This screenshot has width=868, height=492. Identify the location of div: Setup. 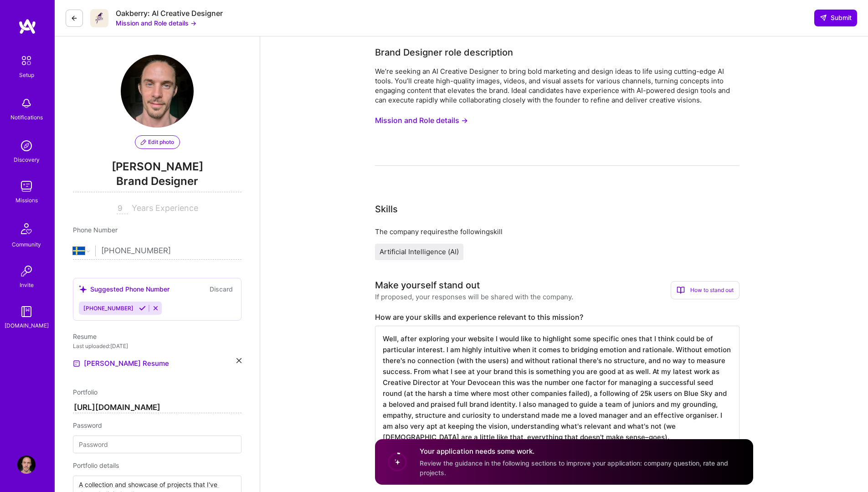
(26, 75).